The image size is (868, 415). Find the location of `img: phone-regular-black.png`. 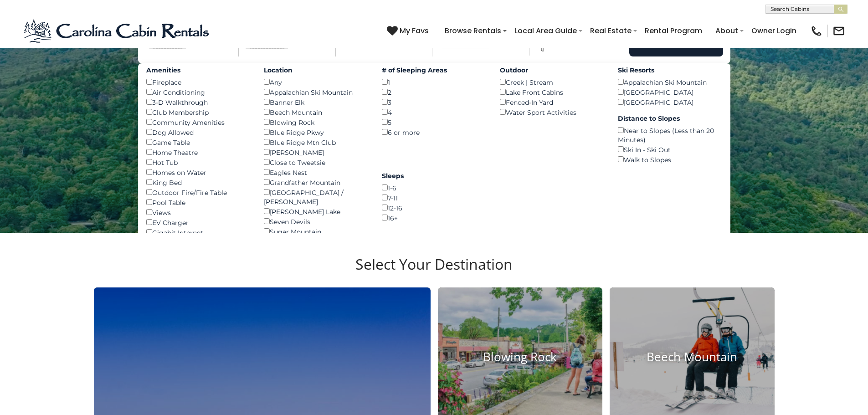

img: phone-regular-black.png is located at coordinates (817, 31).